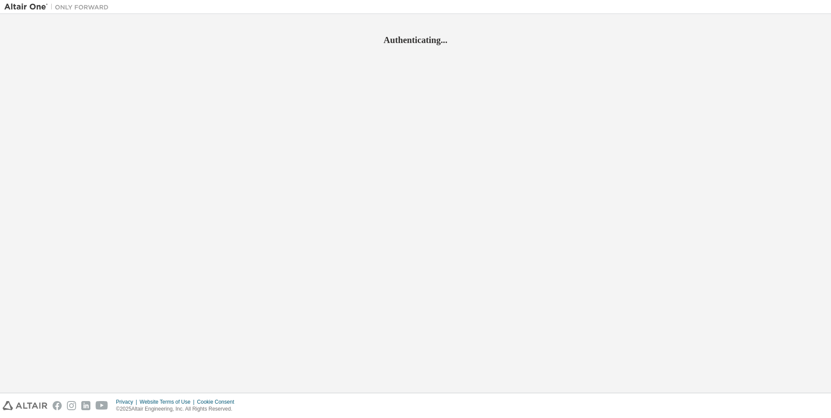 The height and width of the screenshot is (418, 831). Describe the element at coordinates (168, 402) in the screenshot. I see `div: Website Terms of Use` at that location.